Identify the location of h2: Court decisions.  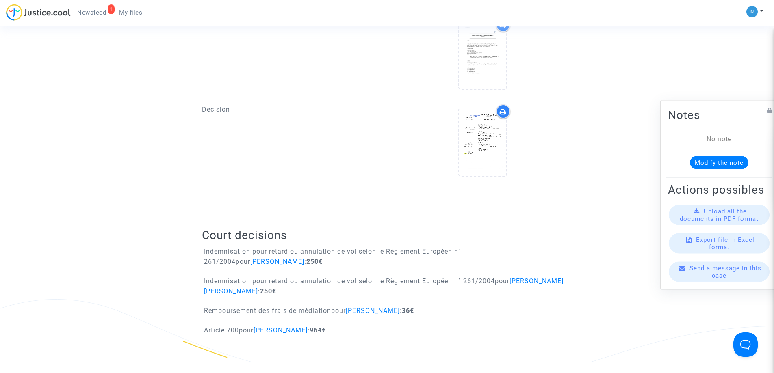
(387, 235).